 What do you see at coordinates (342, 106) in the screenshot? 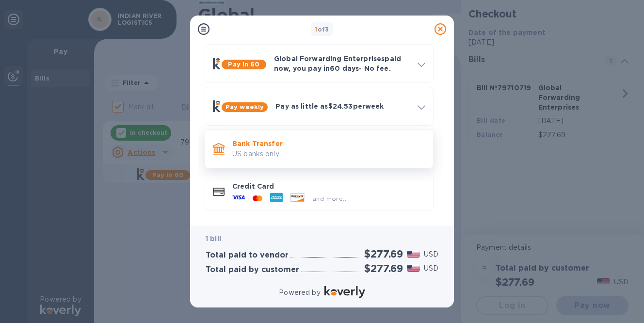
I see `p: Pay as little as $24.53 per week` at bounding box center [342, 106].